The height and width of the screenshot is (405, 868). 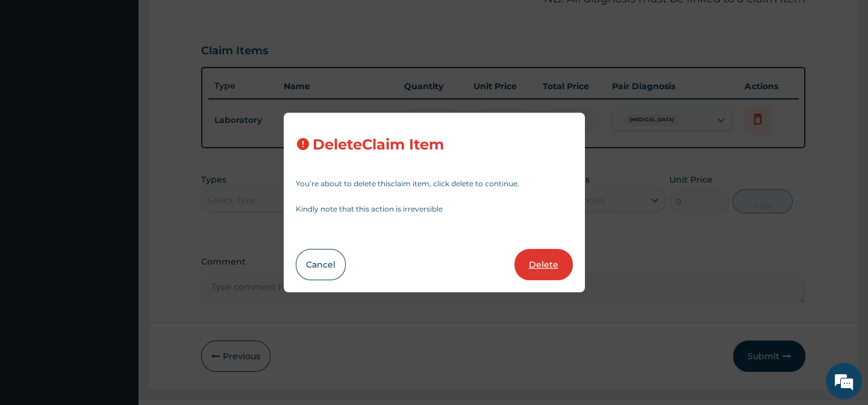 What do you see at coordinates (434, 184) in the screenshot?
I see `p: You’re about to delete this claim item , click delete to continue.` at bounding box center [434, 184].